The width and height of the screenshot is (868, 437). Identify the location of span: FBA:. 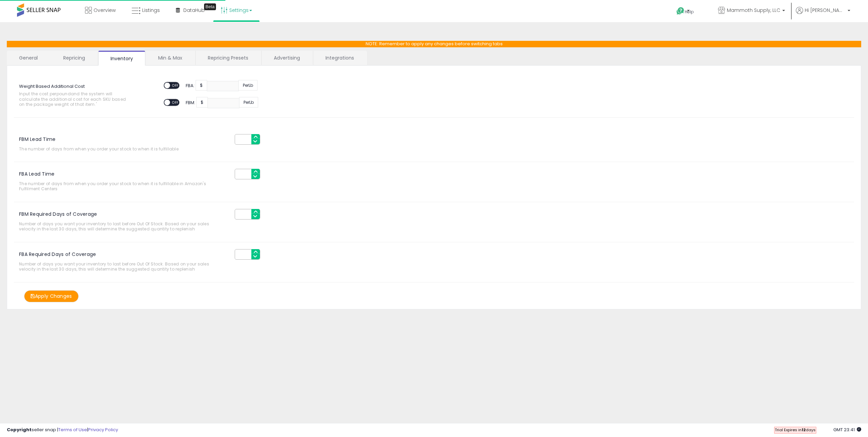
(190, 85).